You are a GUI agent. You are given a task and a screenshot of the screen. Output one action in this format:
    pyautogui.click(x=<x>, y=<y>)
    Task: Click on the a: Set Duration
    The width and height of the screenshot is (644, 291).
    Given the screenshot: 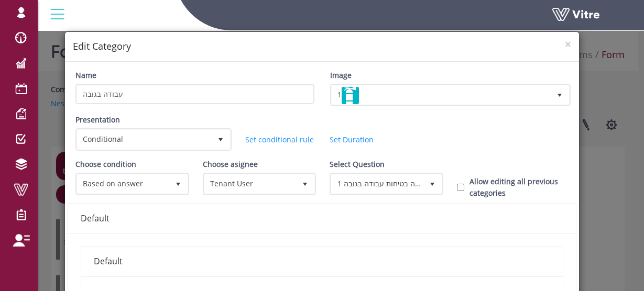 What is the action you would take?
    pyautogui.click(x=351, y=139)
    